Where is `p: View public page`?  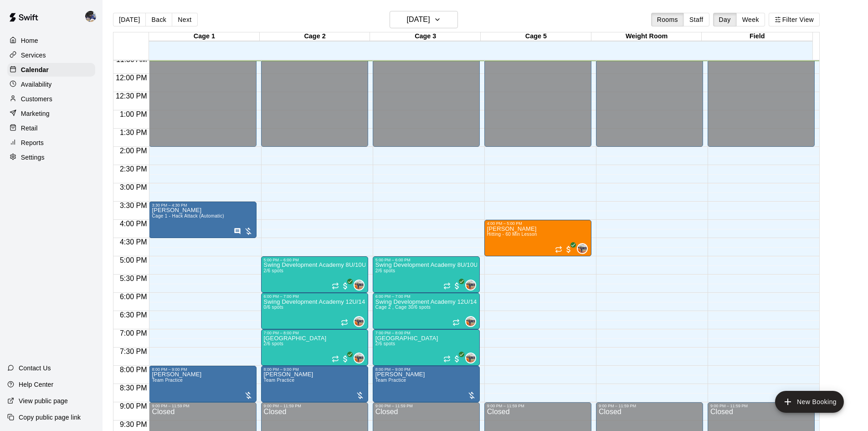
p: View public page is located at coordinates (43, 401).